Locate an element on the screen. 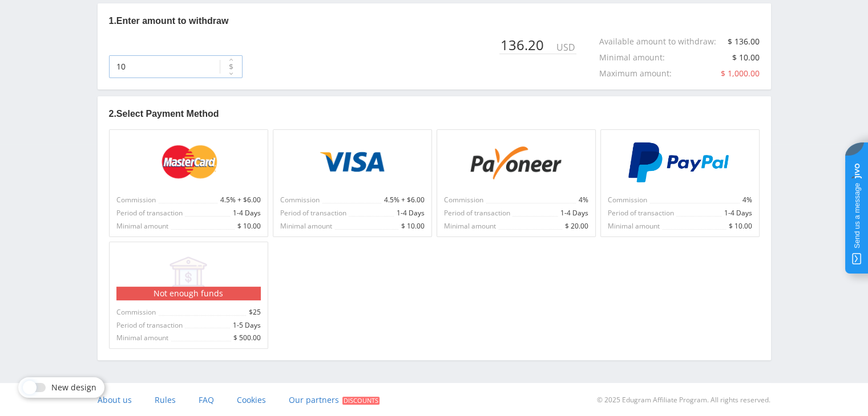 The width and height of the screenshot is (868, 416). img: Payoneer is located at coordinates (516, 162).